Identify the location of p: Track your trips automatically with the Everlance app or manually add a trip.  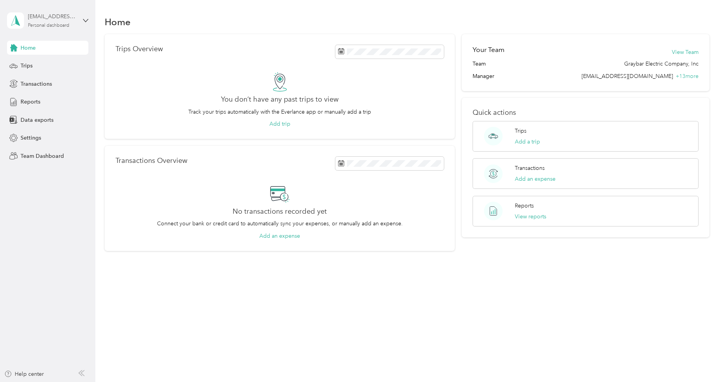
(279, 112).